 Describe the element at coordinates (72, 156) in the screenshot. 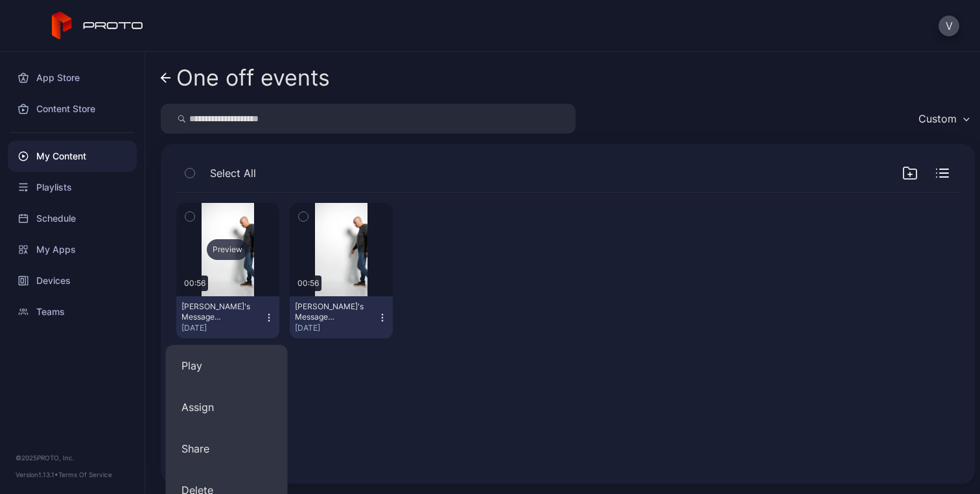

I see `div: My Content` at that location.